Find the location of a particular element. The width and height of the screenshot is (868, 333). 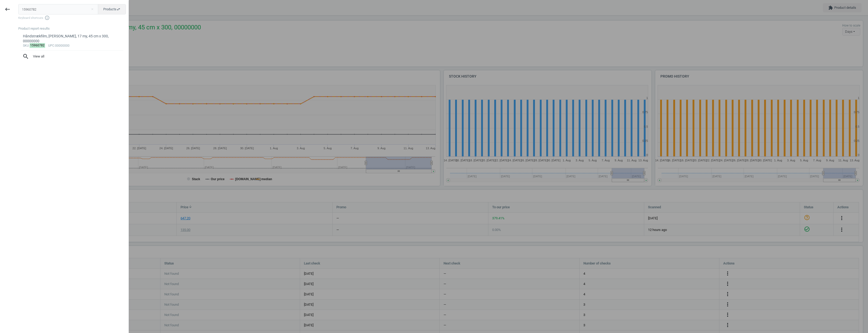

button: Close is located at coordinates (92, 9).